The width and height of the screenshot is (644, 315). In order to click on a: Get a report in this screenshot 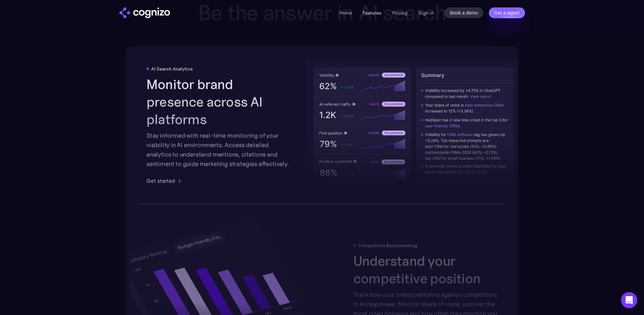, I will do `click(506, 12)`.